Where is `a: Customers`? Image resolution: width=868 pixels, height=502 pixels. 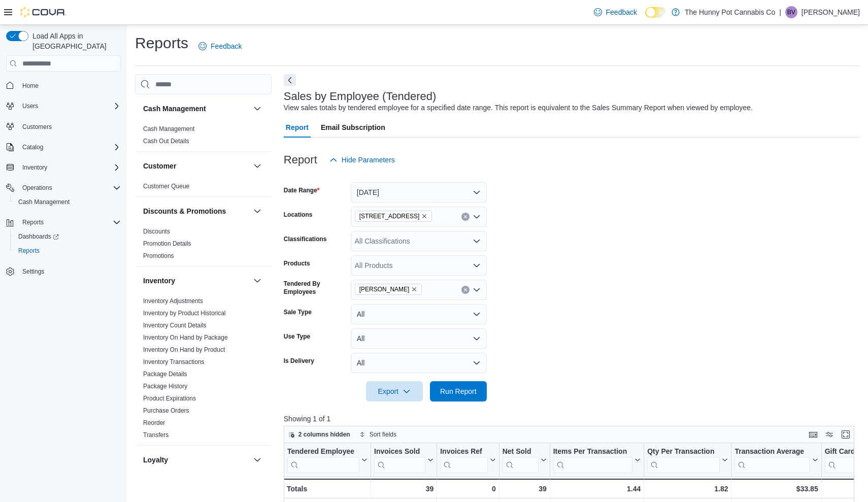
a: Customers is located at coordinates (37, 127).